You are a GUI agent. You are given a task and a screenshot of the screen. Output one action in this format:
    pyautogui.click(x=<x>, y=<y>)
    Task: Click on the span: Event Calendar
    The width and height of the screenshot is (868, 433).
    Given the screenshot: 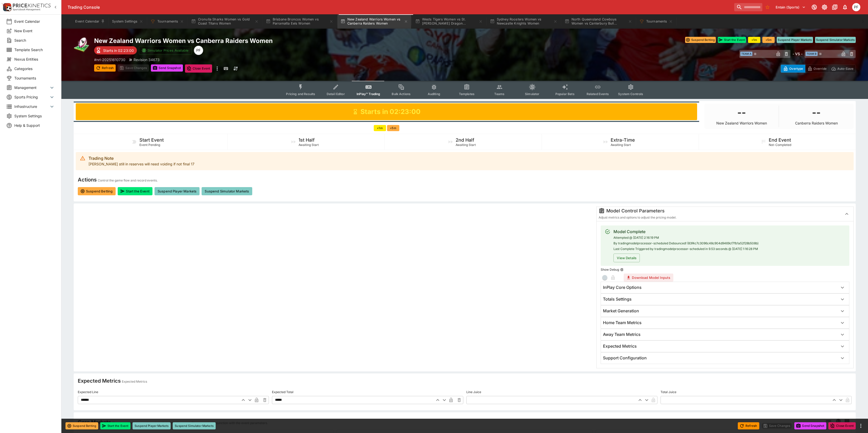 What is the action you would take?
    pyautogui.click(x=34, y=21)
    